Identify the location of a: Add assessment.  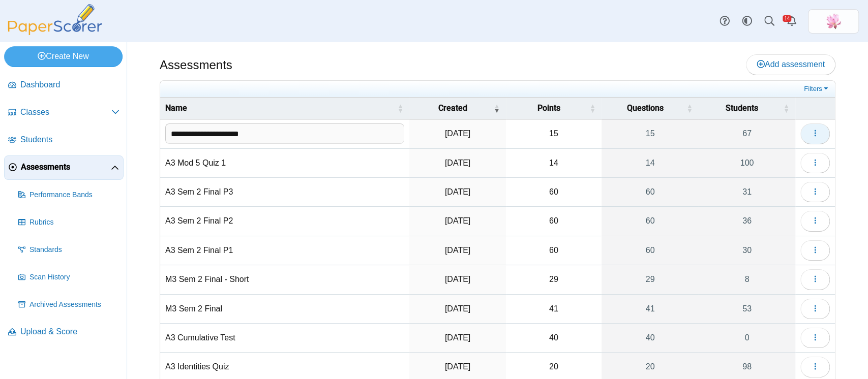
(790, 65).